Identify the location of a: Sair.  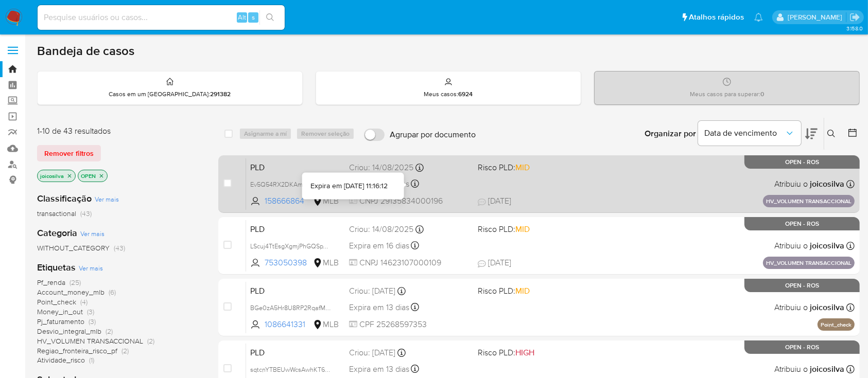
(854, 17).